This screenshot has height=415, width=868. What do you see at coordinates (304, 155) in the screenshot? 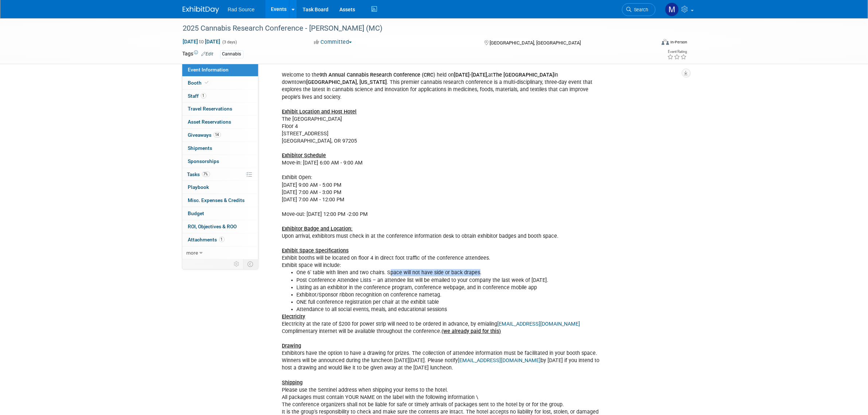
I see `u: Exhibitor Schedule` at bounding box center [304, 155].